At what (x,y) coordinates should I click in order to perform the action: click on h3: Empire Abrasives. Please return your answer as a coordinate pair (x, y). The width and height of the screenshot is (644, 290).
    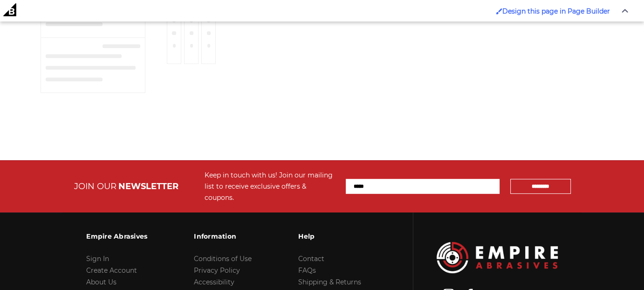
    Looking at the image, I should click on (116, 236).